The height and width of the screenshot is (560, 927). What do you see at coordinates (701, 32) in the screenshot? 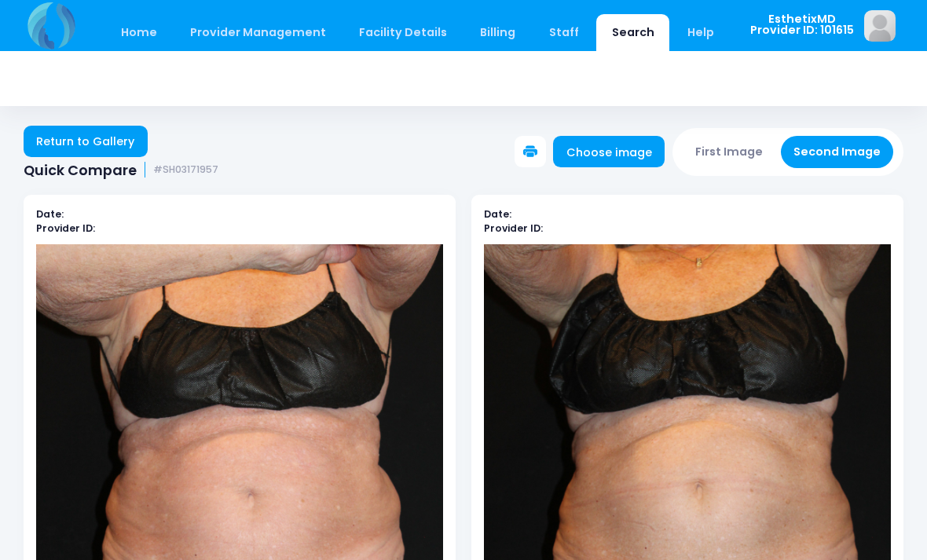
I see `a: Help` at bounding box center [701, 32].